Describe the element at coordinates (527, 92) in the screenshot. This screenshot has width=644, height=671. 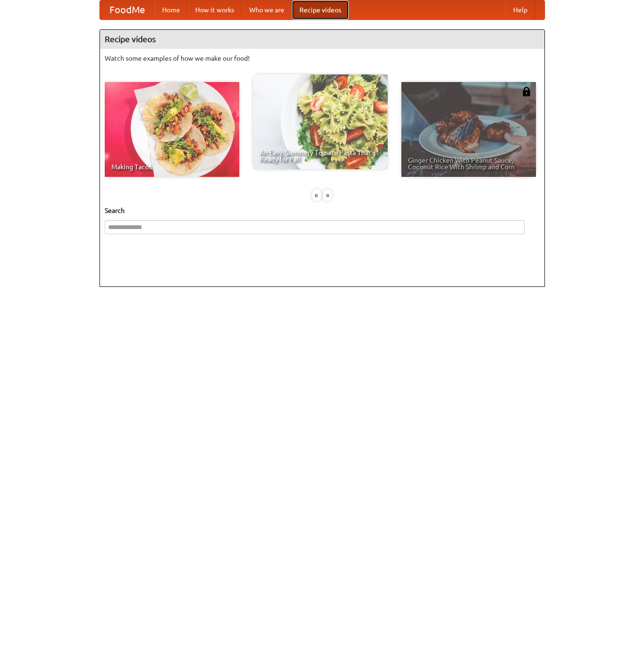
I see `img: 483408.png` at that location.